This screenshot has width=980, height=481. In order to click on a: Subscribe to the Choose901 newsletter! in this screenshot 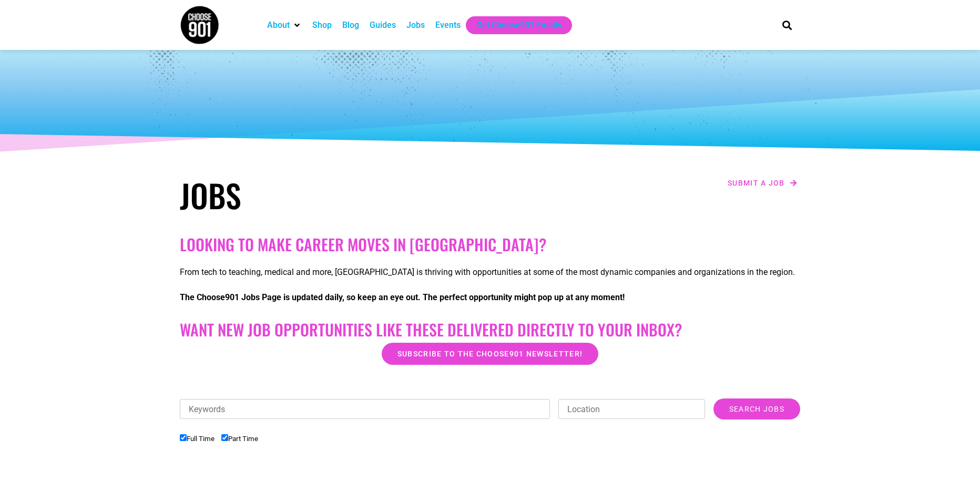, I will do `click(490, 354)`.